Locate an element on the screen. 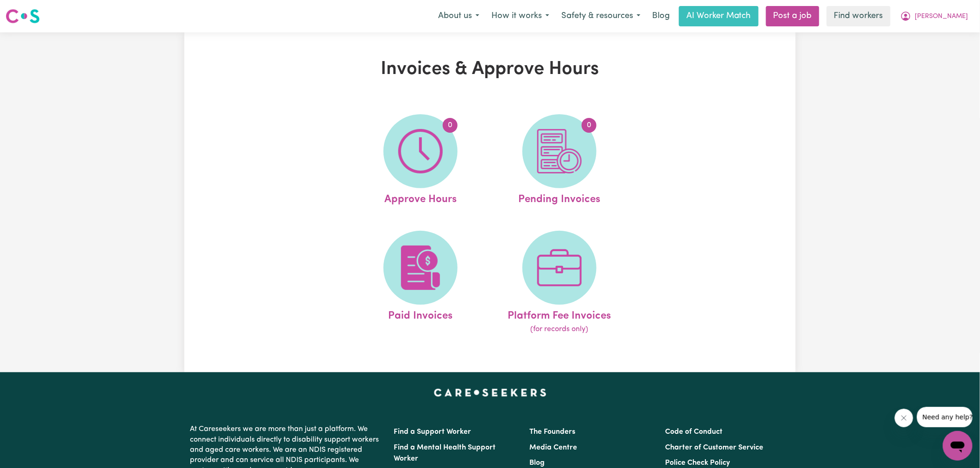  a: AI Worker Match is located at coordinates (719, 16).